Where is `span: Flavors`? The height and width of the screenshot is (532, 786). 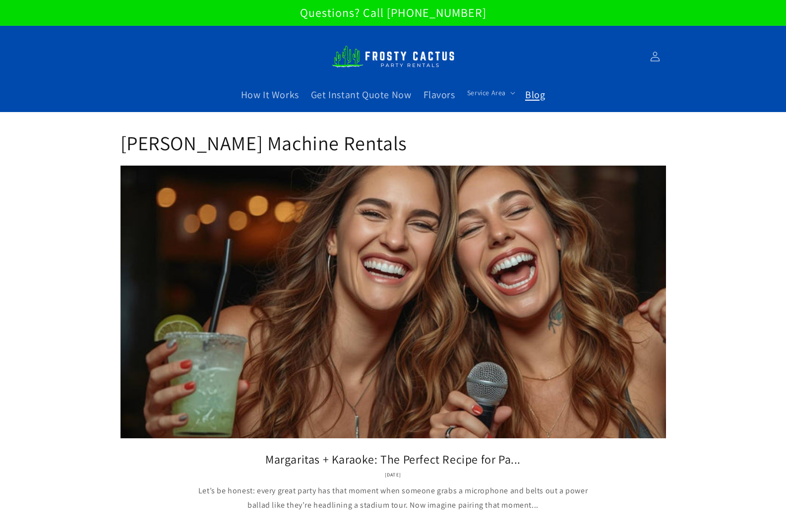
span: Flavors is located at coordinates (439, 95).